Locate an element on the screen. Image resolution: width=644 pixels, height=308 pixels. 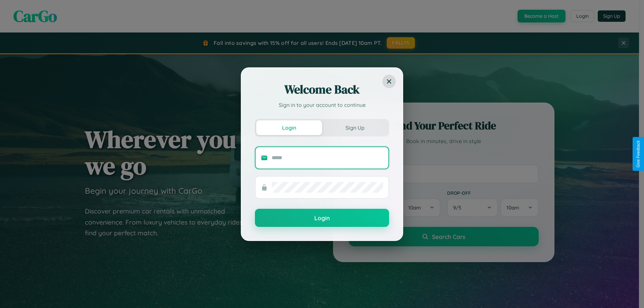
p: Sign in to your account to continue is located at coordinates (322, 105).